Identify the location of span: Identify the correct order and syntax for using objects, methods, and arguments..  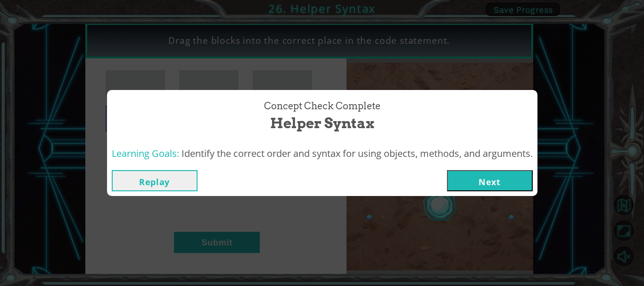
(357, 153).